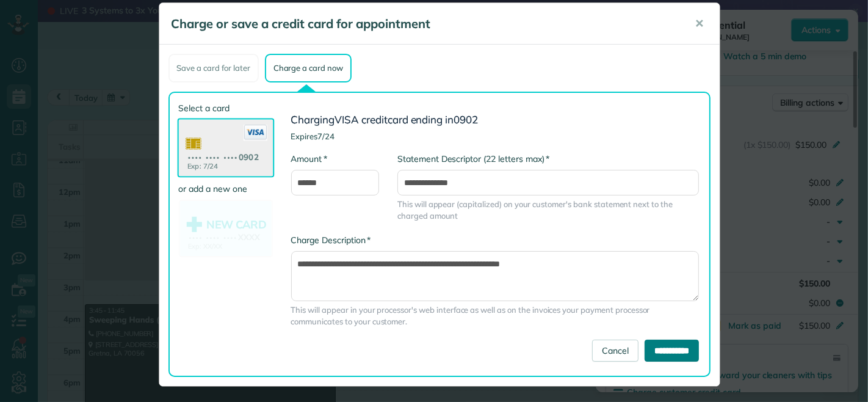 This screenshot has height=402, width=868. Describe the element at coordinates (548, 210) in the screenshot. I see `span: This will appear (capitalized) on your customer's bank statement next to the charged amount` at that location.